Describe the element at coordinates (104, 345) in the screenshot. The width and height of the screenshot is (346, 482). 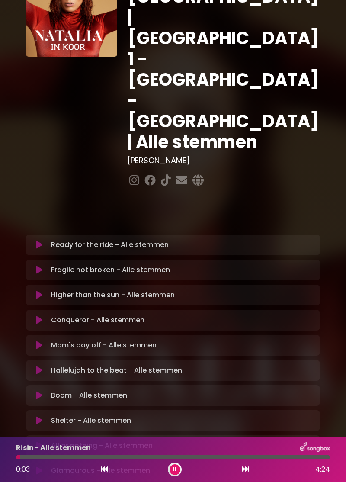
I see `p: Mom's day off - Alle stemmen` at that location.